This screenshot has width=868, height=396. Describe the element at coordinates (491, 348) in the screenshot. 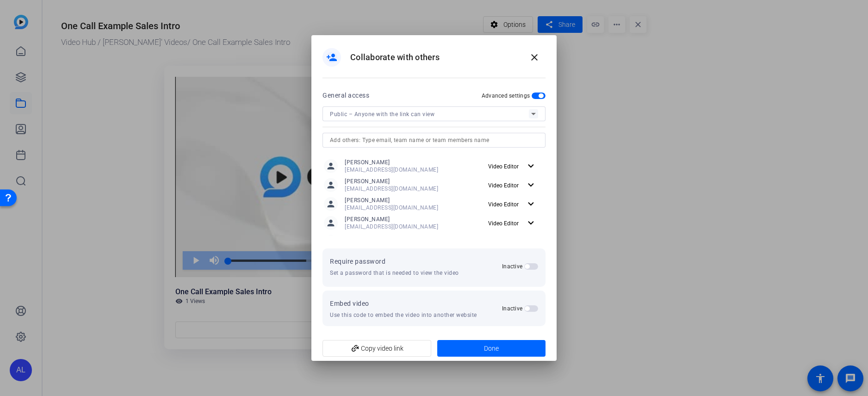

I see `button: Done` at that location.